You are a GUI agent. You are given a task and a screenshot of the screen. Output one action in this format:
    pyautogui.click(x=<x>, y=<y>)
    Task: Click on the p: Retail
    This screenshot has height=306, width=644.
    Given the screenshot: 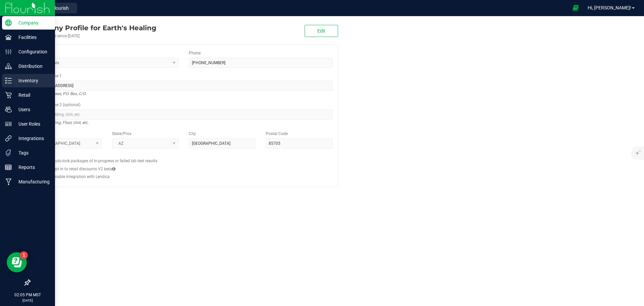 What is the action you would take?
    pyautogui.click(x=32, y=95)
    